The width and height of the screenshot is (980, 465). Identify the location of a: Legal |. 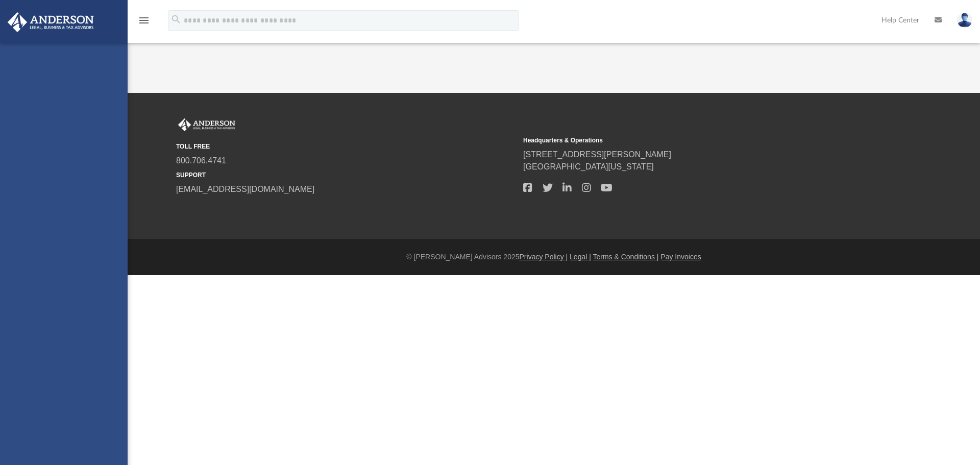
(580, 257).